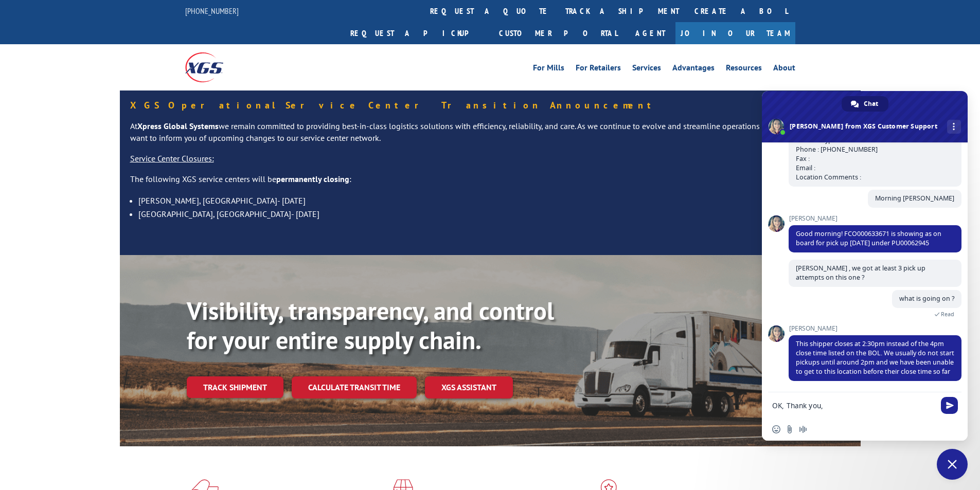 The width and height of the screenshot is (980, 490). Describe the element at coordinates (598, 70) in the screenshot. I see `a: For Retailers` at that location.